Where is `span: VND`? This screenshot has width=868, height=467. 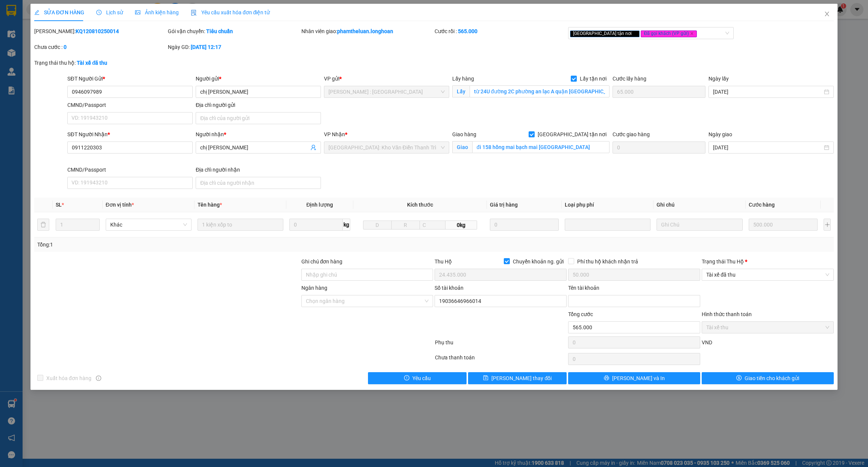 span: VND is located at coordinates (707, 343).